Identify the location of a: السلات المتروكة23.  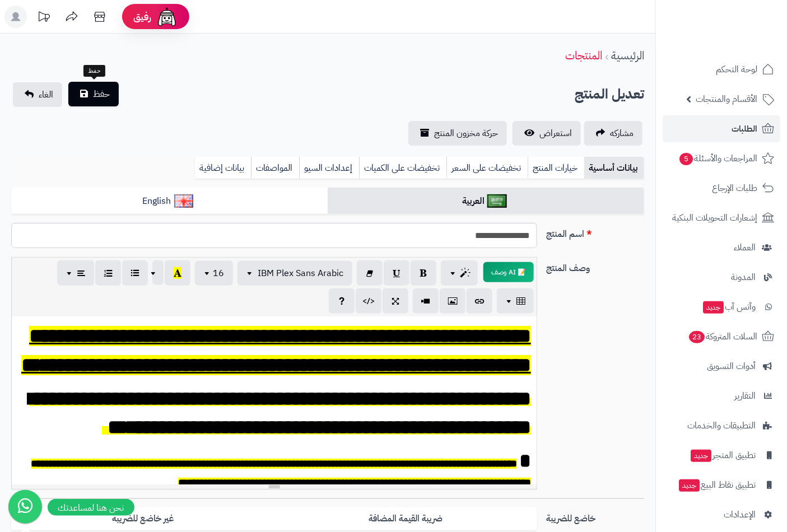
(722, 337).